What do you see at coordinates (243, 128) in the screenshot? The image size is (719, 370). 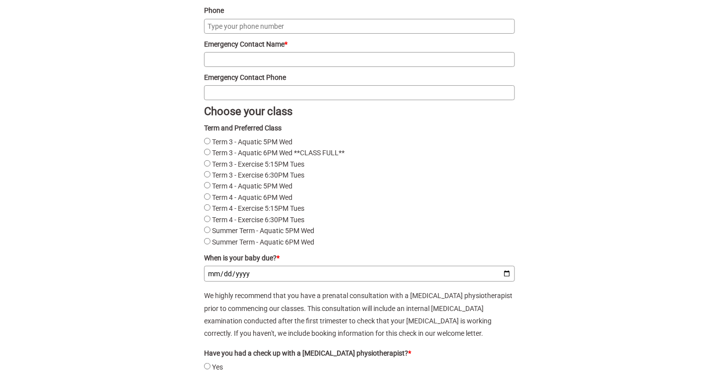 I see `legend: Term and Preferred Class` at bounding box center [243, 128].